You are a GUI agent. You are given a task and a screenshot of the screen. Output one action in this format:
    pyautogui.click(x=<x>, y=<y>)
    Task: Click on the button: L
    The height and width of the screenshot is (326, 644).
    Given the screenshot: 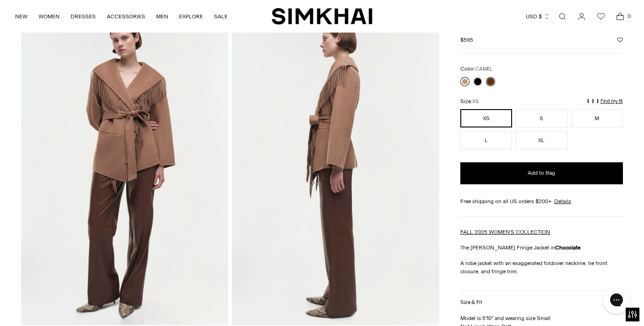 What is the action you would take?
    pyautogui.click(x=486, y=140)
    